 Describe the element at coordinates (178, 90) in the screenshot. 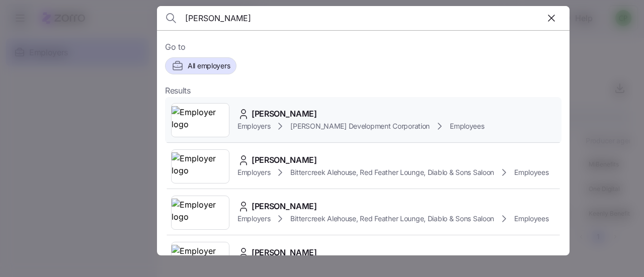

I see `span: Results` at that location.